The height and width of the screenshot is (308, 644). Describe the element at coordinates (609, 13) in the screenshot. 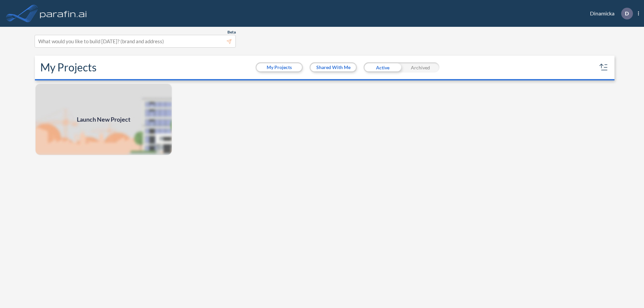

I see `div: Dinamicka` at that location.